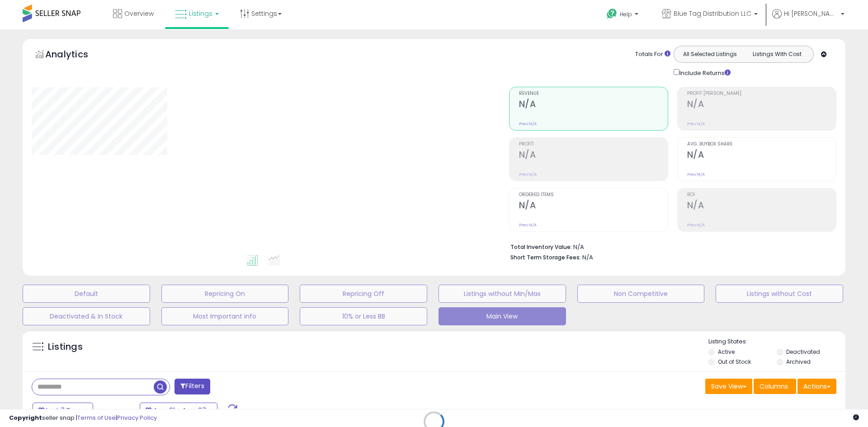  Describe the element at coordinates (612, 14) in the screenshot. I see `i: Get Help` at that location.